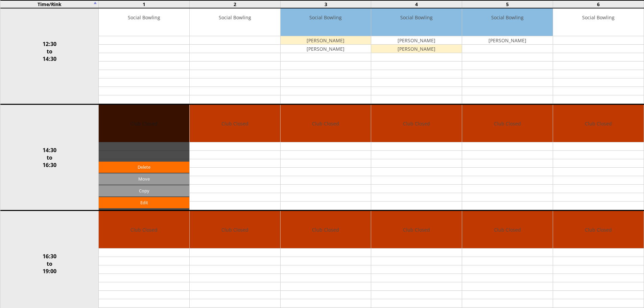 This screenshot has width=644, height=308. Describe the element at coordinates (598, 4) in the screenshot. I see `td: 6` at that location.